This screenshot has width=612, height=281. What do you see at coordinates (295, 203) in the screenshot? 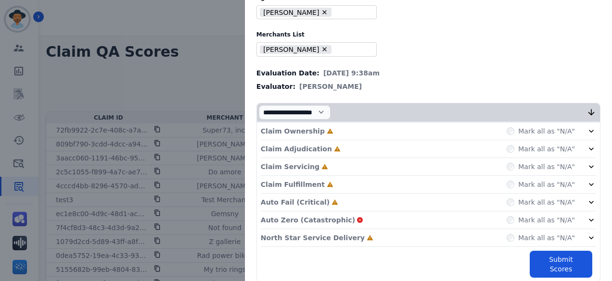
I see `p: Auto Fail (Critical)` at bounding box center [295, 203].